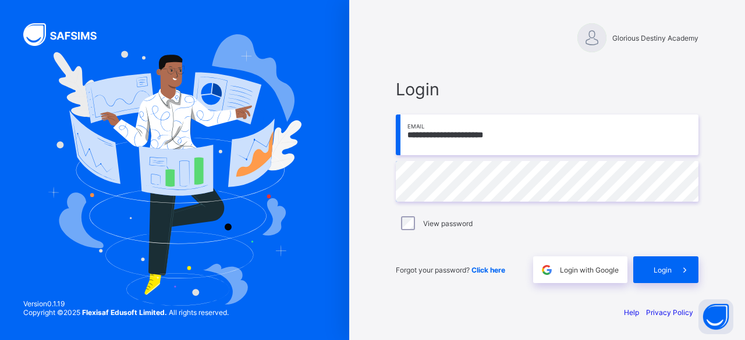 Image resolution: width=745 pixels, height=340 pixels. What do you see at coordinates (126, 312) in the screenshot?
I see `span: Copyright © 2025 All rights reserved.` at bounding box center [126, 312].